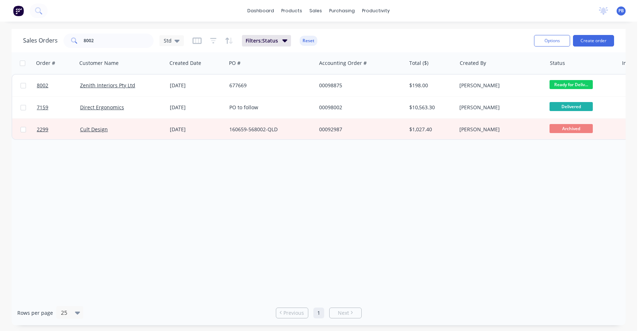 This screenshot has height=331, width=644. I want to click on div: 00098875, so click(359, 85).